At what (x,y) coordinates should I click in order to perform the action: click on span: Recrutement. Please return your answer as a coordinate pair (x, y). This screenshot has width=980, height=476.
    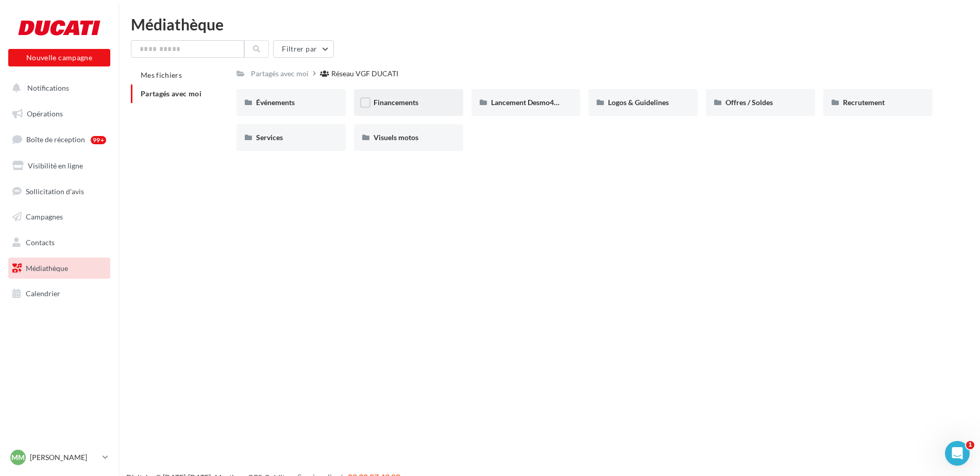
    Looking at the image, I should click on (863, 102).